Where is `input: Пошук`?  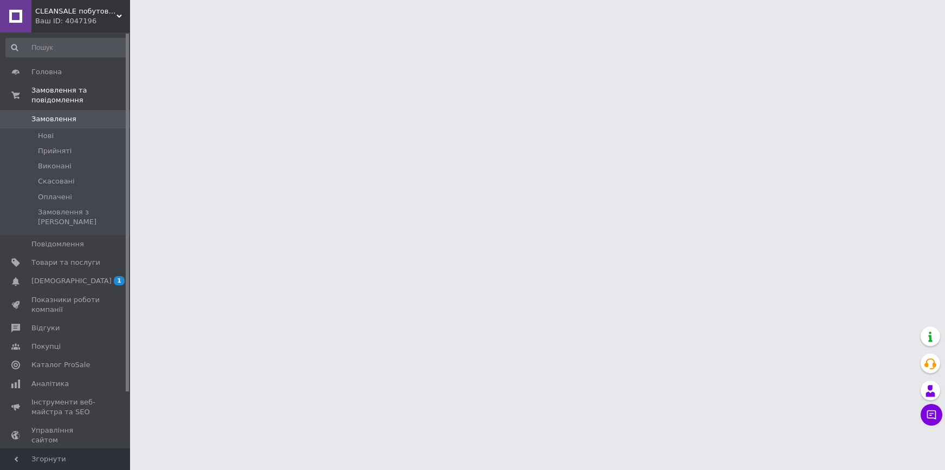 input: Пошук is located at coordinates (66, 48).